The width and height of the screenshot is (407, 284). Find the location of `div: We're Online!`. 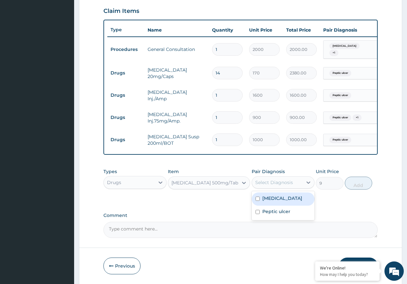

div: We're Online! is located at coordinates (347, 268).